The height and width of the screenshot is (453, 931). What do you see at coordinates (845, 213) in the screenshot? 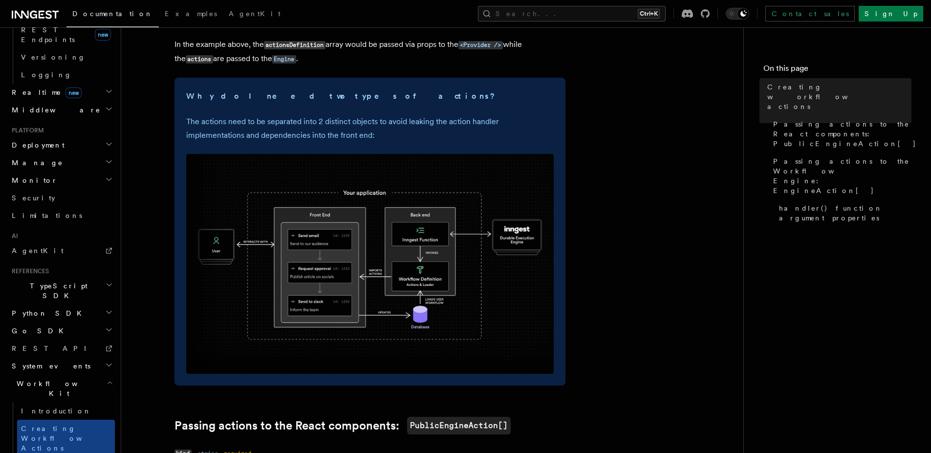
I see `span: handler() function argument properties` at bounding box center [845, 213].